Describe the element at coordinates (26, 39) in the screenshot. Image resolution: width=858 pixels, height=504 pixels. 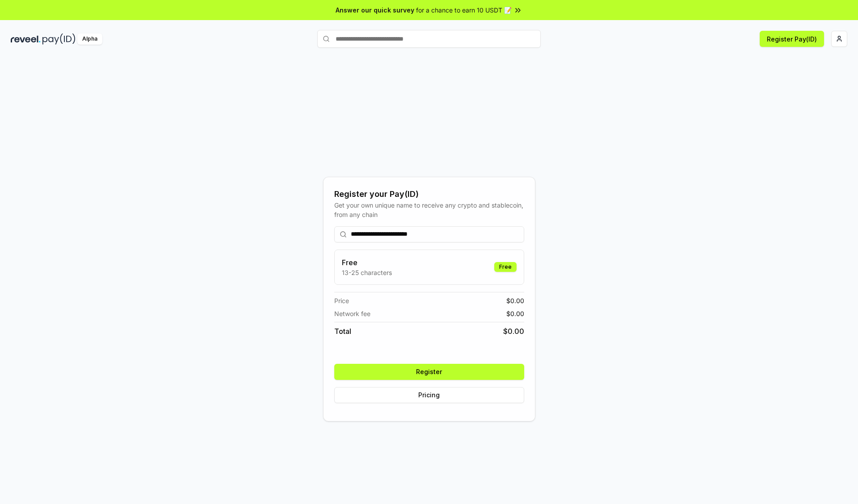
I see `img: reveel_dark` at that location.